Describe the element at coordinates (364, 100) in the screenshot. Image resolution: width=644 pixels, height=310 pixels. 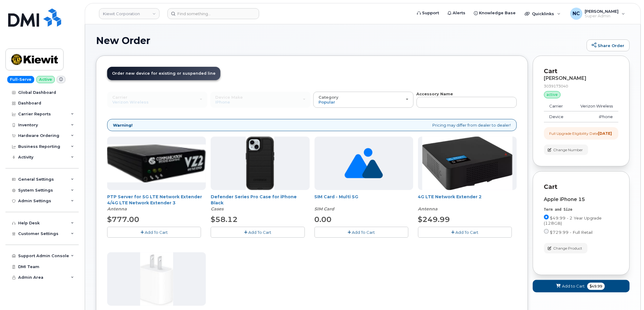
I see `button: Category Popular` at that location.